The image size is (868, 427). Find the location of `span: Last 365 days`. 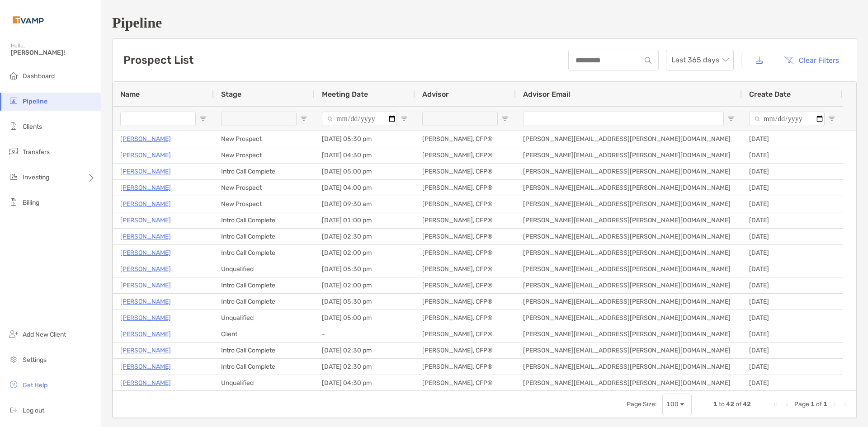

span: Last 365 days is located at coordinates (699, 60).